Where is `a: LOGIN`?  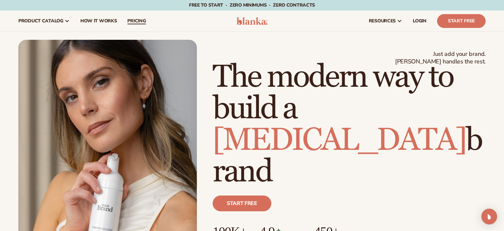 a: LOGIN is located at coordinates (420, 21).